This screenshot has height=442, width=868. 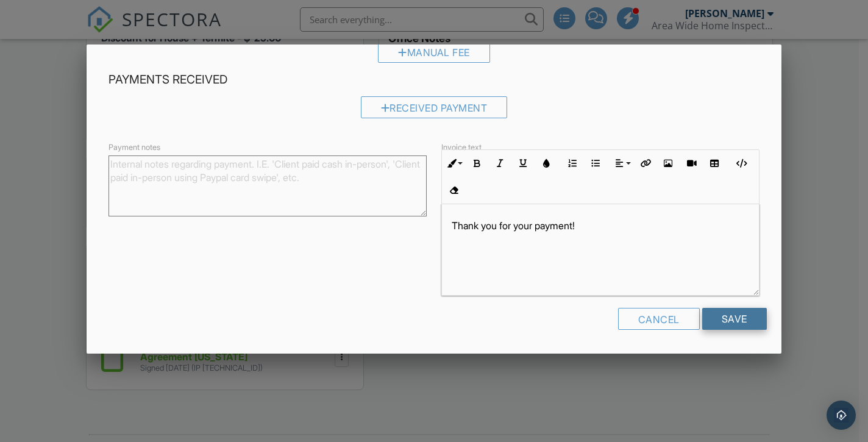 What do you see at coordinates (600, 225) in the screenshot?
I see `p: Thank you for your payment!` at bounding box center [600, 225].